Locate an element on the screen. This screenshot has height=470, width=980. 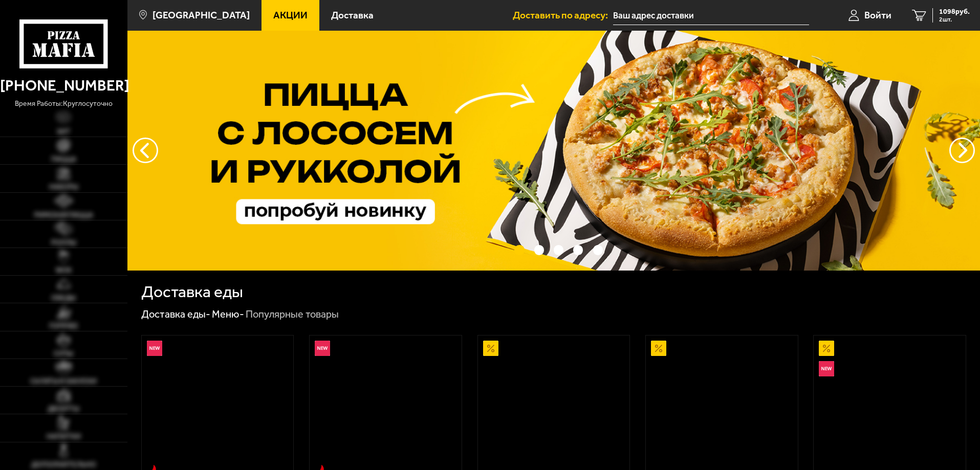
span: Горячее is located at coordinates (64, 326).